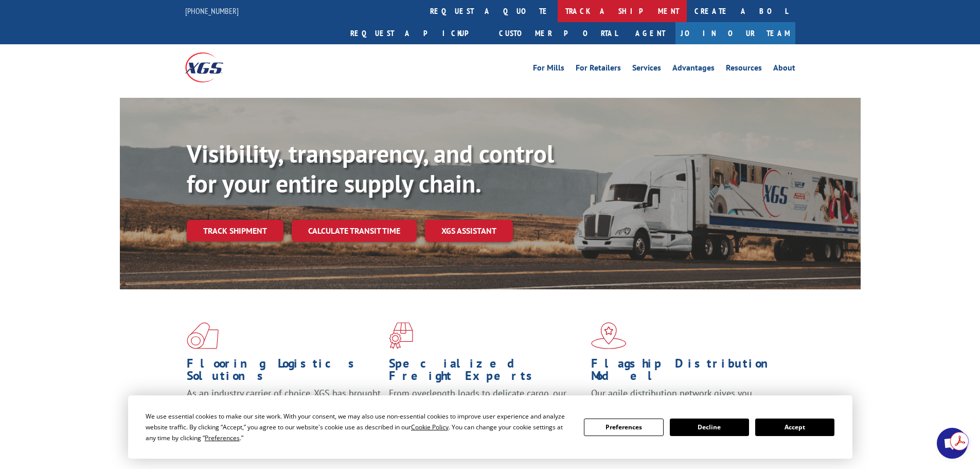  I want to click on h1: Flagship Distribution Model, so click(689, 372).